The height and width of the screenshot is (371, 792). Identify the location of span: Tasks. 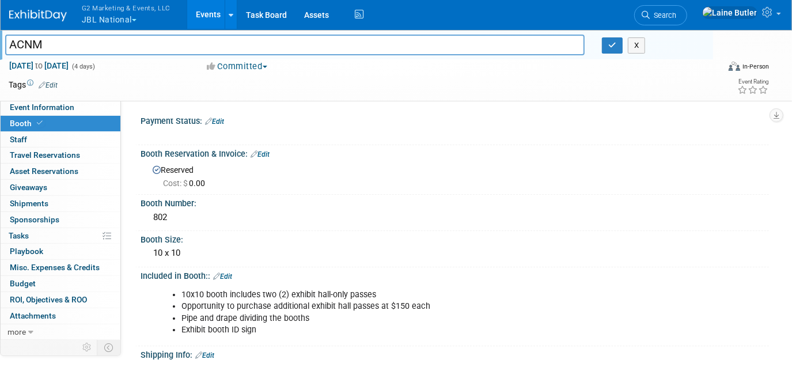
(18, 236).